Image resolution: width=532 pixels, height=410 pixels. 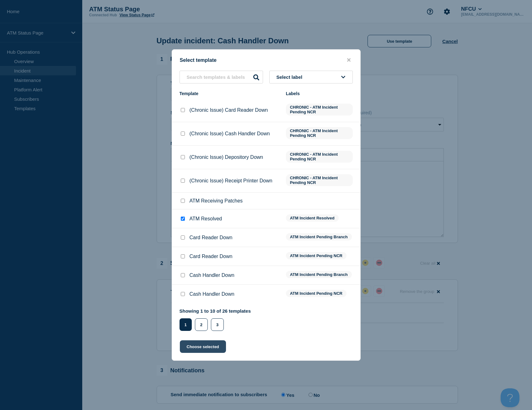 I want to click on p: (Chronic Issue) Cash Handler Down, so click(x=229, y=134).